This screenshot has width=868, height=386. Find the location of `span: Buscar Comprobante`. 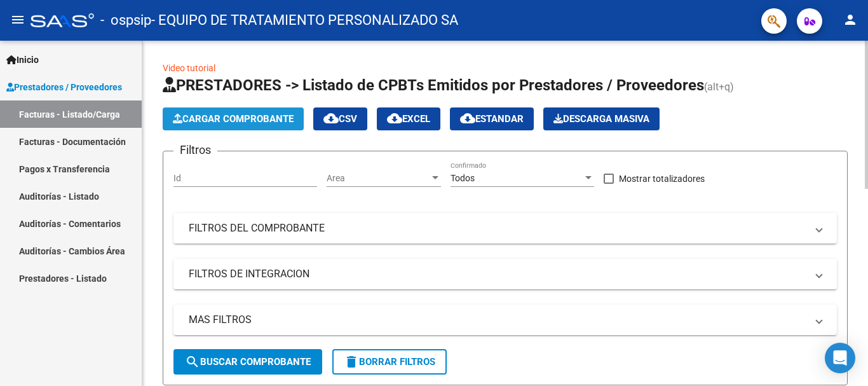

span: Buscar Comprobante is located at coordinates (248, 361).